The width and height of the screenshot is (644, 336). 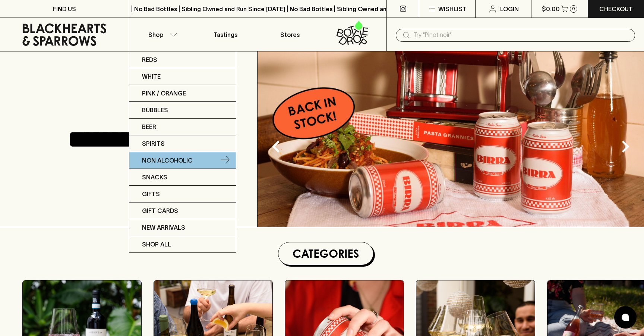 What do you see at coordinates (149, 60) in the screenshot?
I see `p: Reds` at bounding box center [149, 60].